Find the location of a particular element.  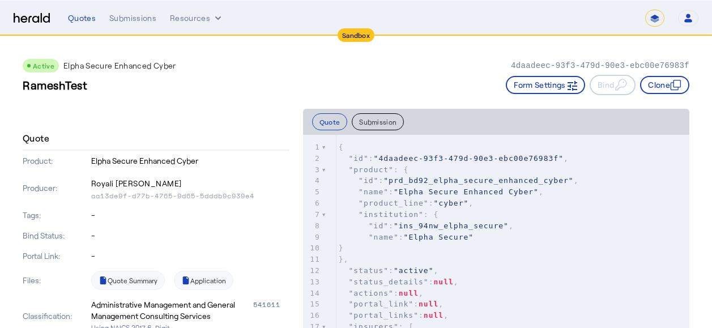

span: "Elpha Secure Enhanced Cyber" is located at coordinates (466, 191).